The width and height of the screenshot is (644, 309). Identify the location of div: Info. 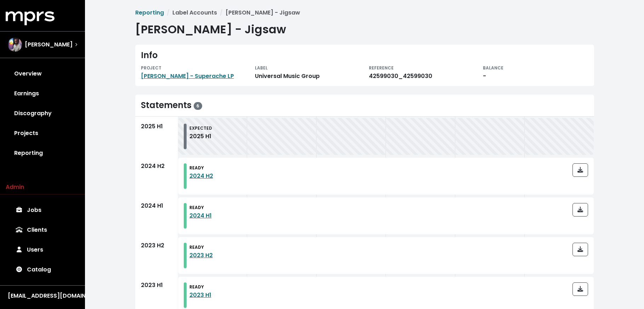
(365, 55).